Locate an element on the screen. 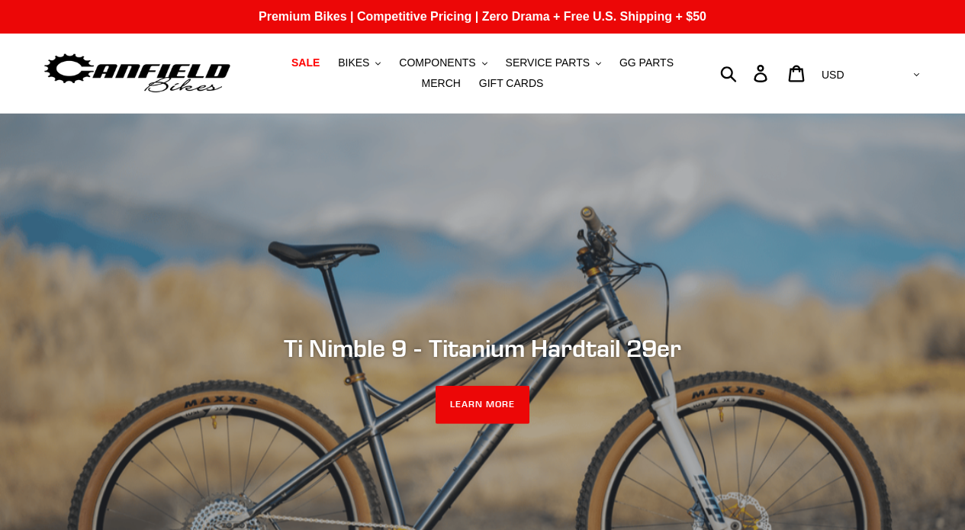  img: Canfield Bikes is located at coordinates (137, 73).